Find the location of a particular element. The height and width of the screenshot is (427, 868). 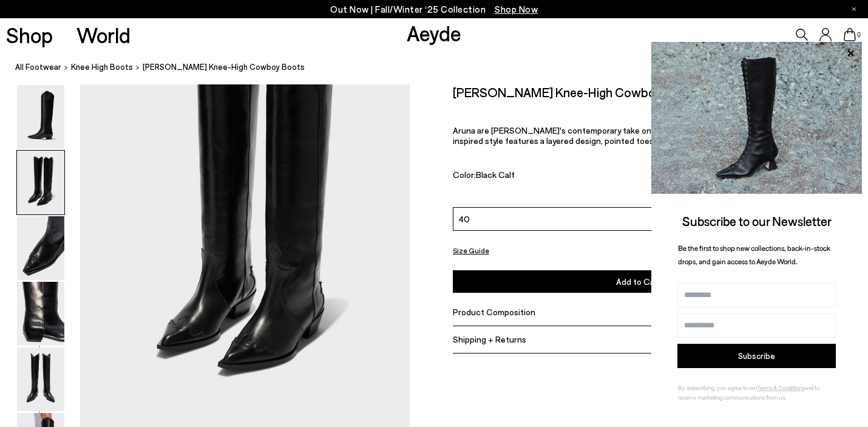

a: Shop is located at coordinates (29, 35).